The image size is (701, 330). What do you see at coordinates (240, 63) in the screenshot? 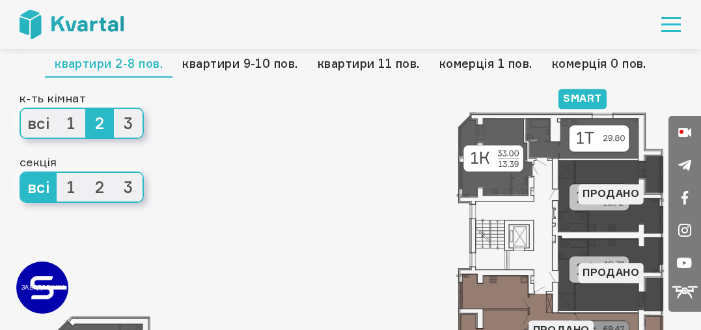
I see `a: квартири 9-10 пов.` at bounding box center [240, 63].